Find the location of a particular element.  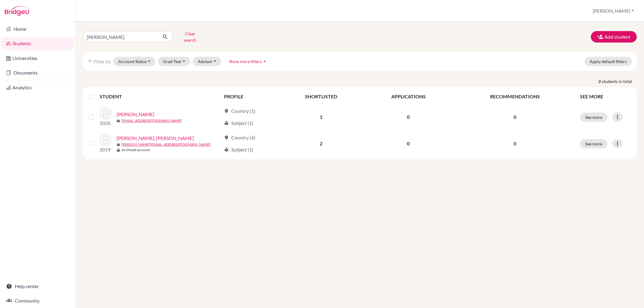

button: Show more filtersarrow_drop_up is located at coordinates (248, 62).